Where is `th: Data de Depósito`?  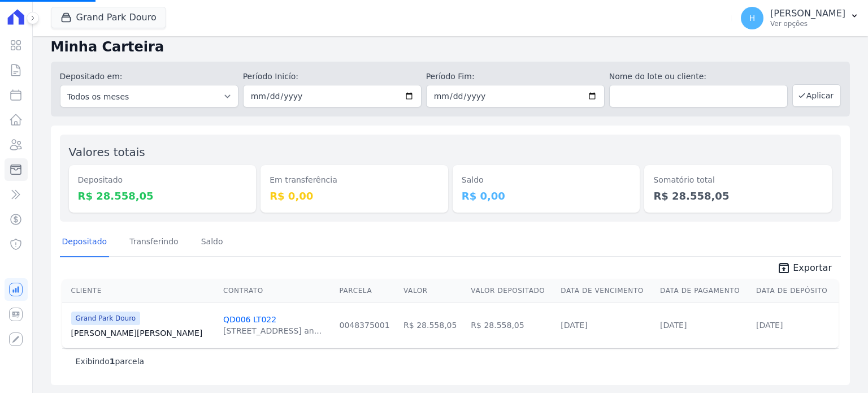 th: Data de Depósito is located at coordinates (795, 290).